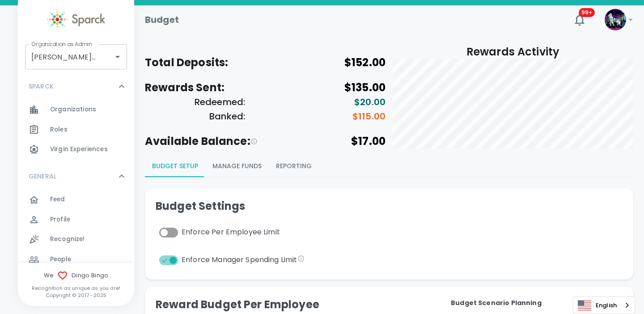 The image size is (644, 314). What do you see at coordinates (76, 177) in the screenshot?
I see `div: GENERAL` at bounding box center [76, 177].